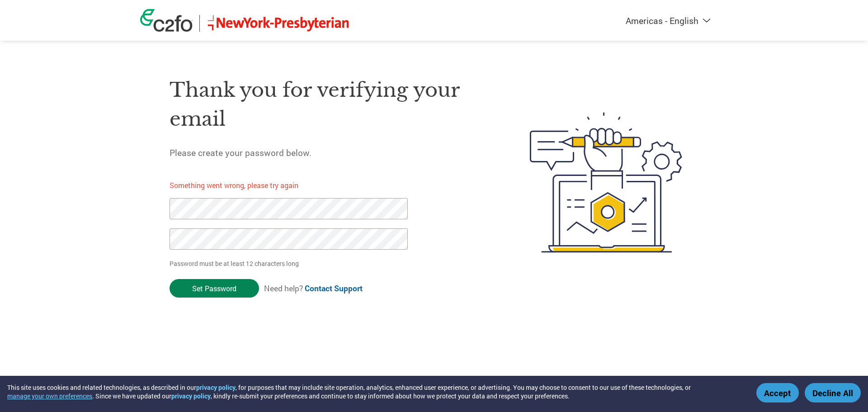 Image resolution: width=868 pixels, height=412 pixels. I want to click on button: Decline All, so click(833, 393).